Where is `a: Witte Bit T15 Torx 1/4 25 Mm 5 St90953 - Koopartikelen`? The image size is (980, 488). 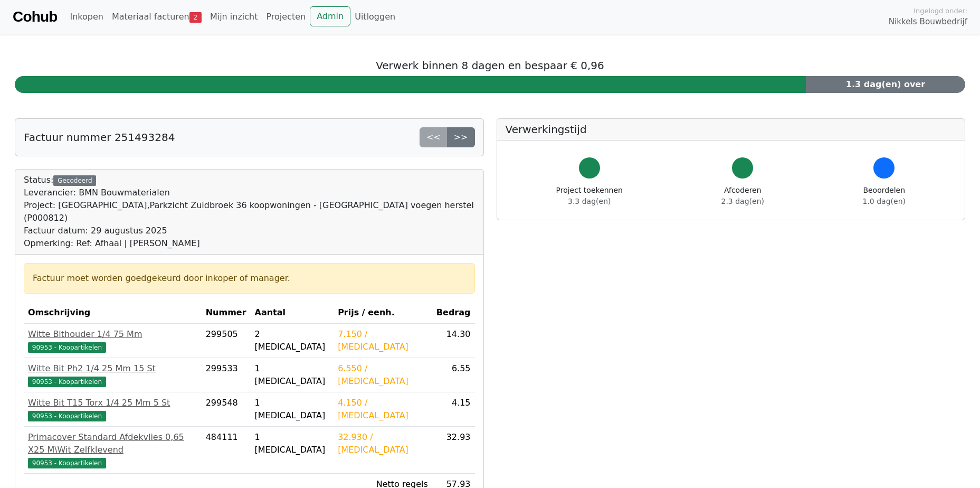
a: Witte Bit T15 Torx 1/4 25 Mm 5 St90953 - Koopartikelen is located at coordinates (113, 409).